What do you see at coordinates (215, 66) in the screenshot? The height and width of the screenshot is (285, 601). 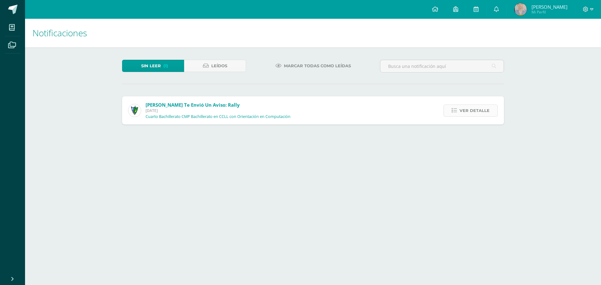 I see `a: Leídos` at bounding box center [215, 66].